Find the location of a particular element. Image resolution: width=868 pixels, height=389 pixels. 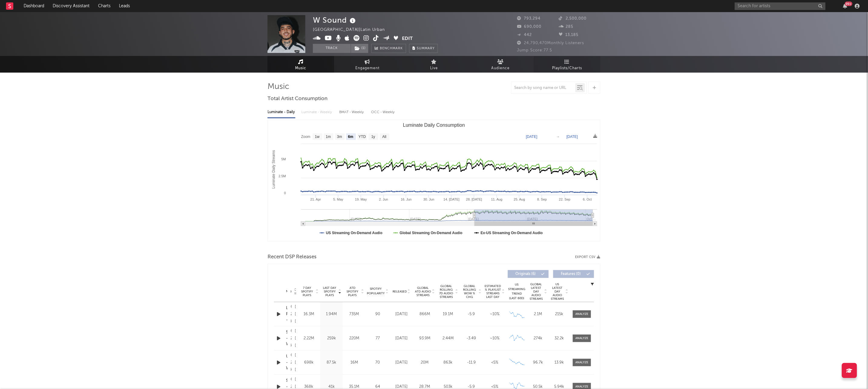

button: Export CSV is located at coordinates (588, 257).